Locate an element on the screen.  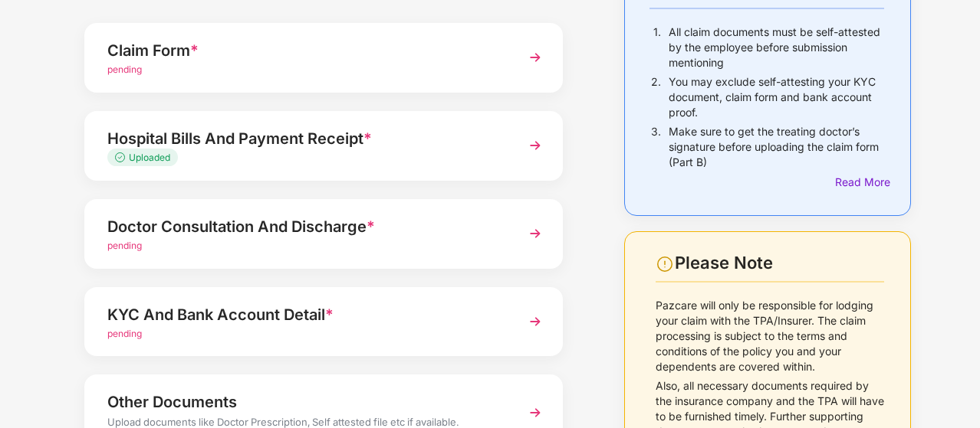
img: svg+xml;base64,PHN2ZyBpZD0iV2FybmluZ18tXzI0eDI0IiBkYXRhLW5hbWU9Ildhcm5pbmcgLSAyNHgyNCIgeG1sbnM9Im... is located at coordinates (665, 264).